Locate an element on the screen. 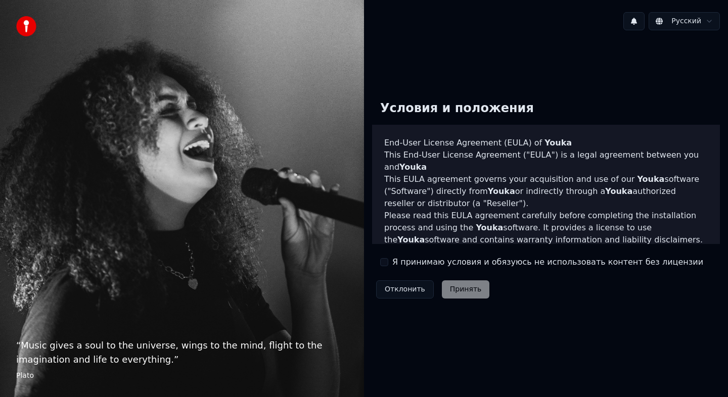  h3: End-User License Agreement (EULA) of is located at coordinates (546, 143).